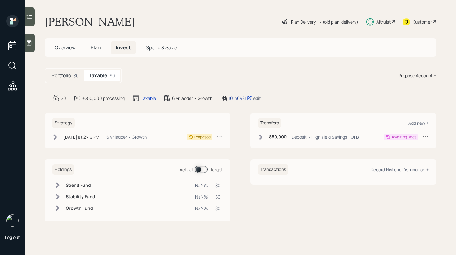 The width and height of the screenshot is (456, 255). What do you see at coordinates (216, 169) in the screenshot?
I see `div: Target` at bounding box center [216, 169].